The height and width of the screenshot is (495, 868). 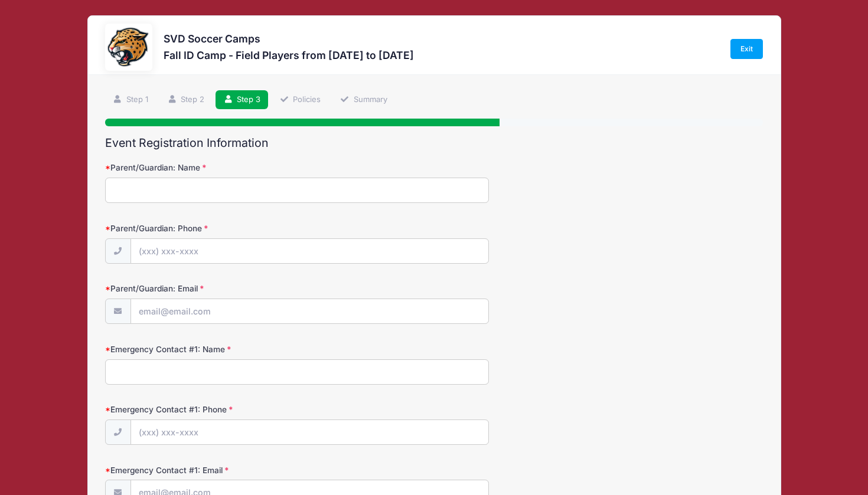 What do you see at coordinates (289, 38) in the screenshot?
I see `h3: SVD Soccer Camps` at bounding box center [289, 38].